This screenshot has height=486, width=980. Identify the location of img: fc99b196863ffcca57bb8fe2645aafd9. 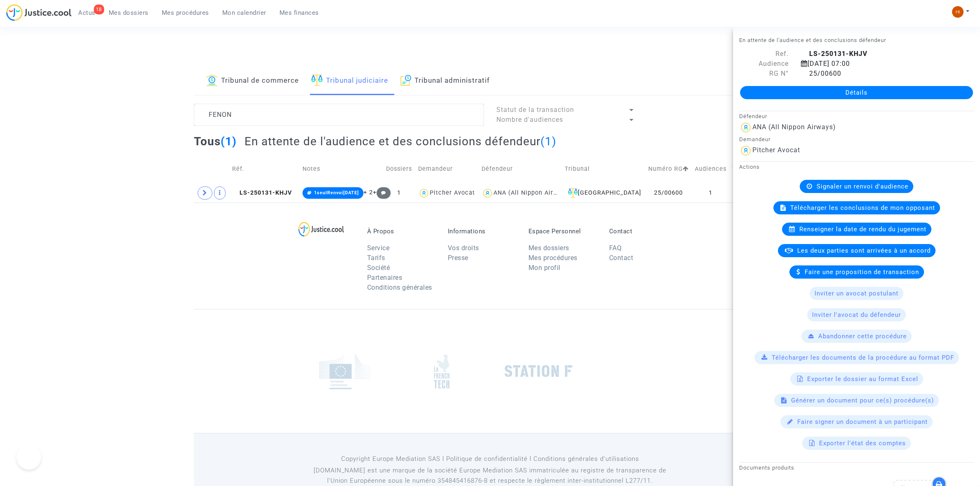
(958, 12).